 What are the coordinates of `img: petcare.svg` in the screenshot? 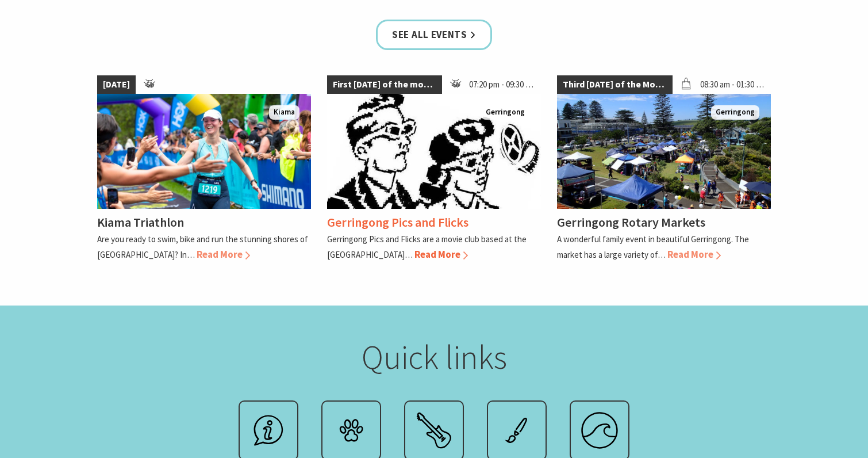 It's located at (351, 430).